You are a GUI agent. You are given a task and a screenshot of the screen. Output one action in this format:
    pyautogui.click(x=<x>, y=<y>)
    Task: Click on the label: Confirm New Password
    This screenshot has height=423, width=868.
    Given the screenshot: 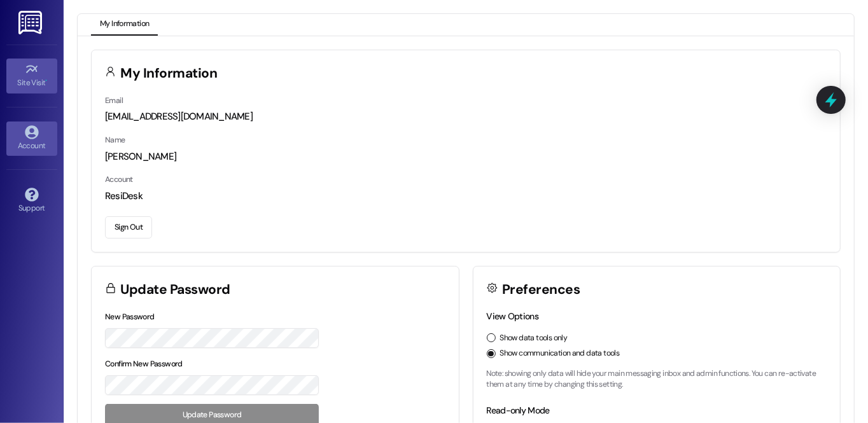 What is the action you would take?
    pyautogui.click(x=143, y=364)
    